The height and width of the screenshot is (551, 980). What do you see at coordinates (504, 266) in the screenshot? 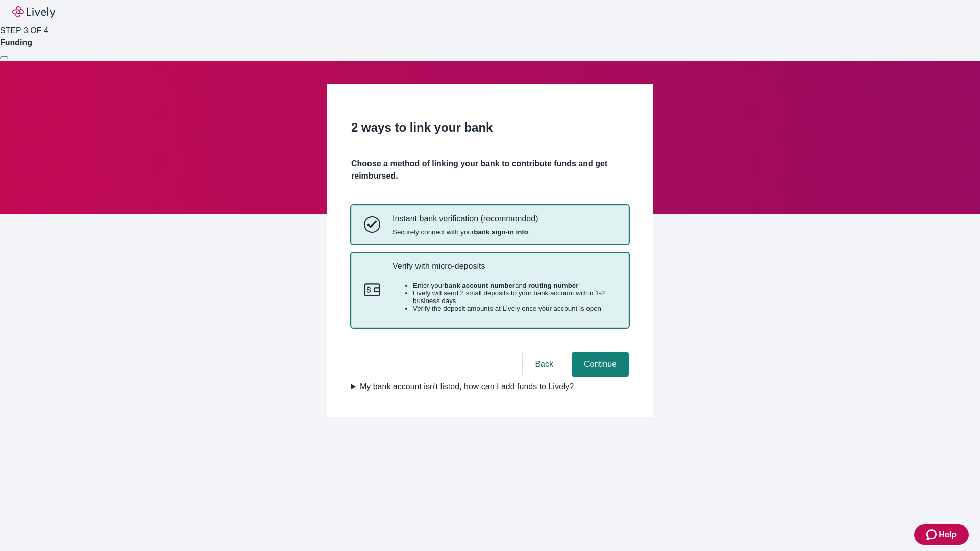
I see `p: Verify with micro-deposits` at bounding box center [504, 266].